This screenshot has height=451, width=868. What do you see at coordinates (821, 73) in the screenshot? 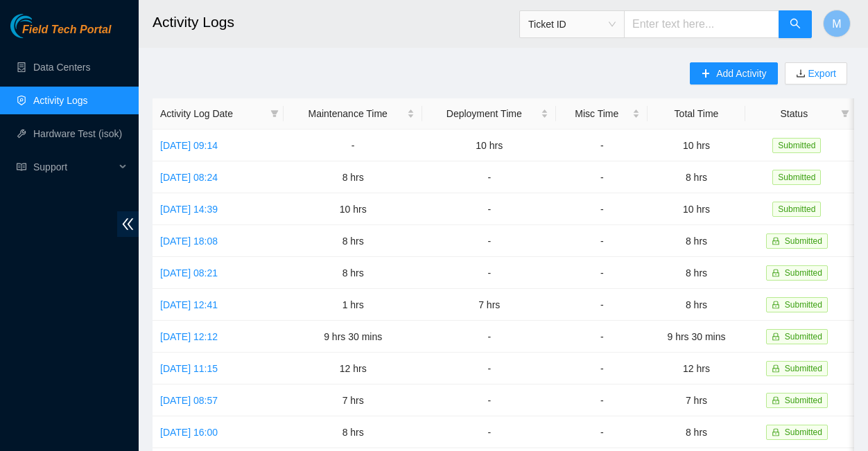
I see `a: Export` at bounding box center [821, 73].